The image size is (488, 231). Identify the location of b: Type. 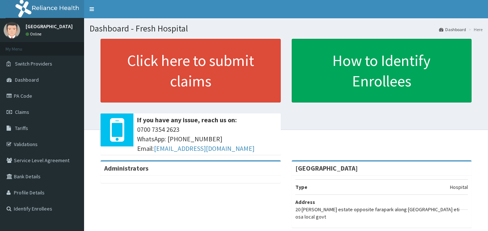
(301, 187).